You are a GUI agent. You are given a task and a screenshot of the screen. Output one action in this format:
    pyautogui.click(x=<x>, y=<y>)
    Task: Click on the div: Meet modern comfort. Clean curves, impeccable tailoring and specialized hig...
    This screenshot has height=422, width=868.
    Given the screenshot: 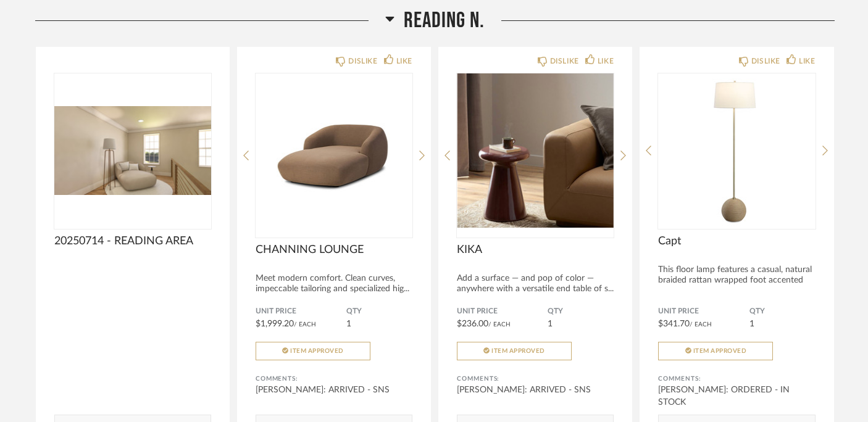 What is the action you would take?
    pyautogui.click(x=334, y=284)
    